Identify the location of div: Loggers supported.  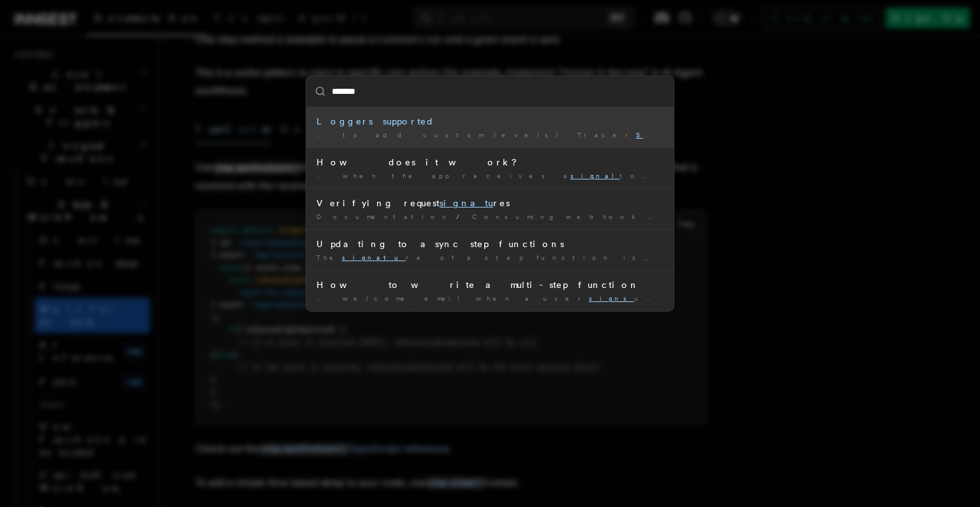
(490, 121).